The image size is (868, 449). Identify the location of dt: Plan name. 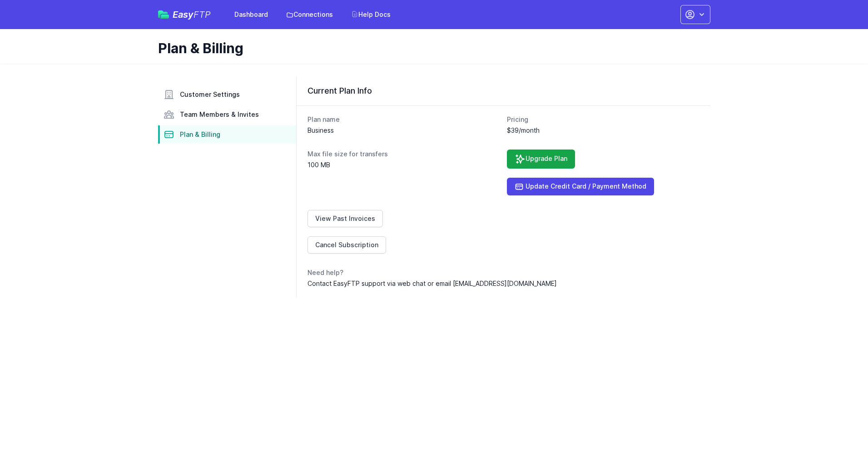
(404, 120).